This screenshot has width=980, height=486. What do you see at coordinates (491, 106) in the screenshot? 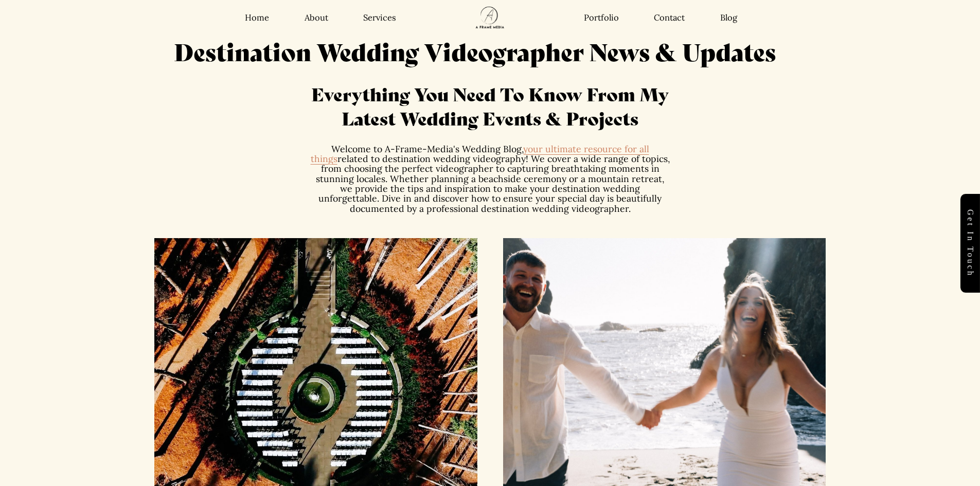
I see `h2: Everything You Need To Know From My Latest Wedding Events & Projects` at bounding box center [491, 106].